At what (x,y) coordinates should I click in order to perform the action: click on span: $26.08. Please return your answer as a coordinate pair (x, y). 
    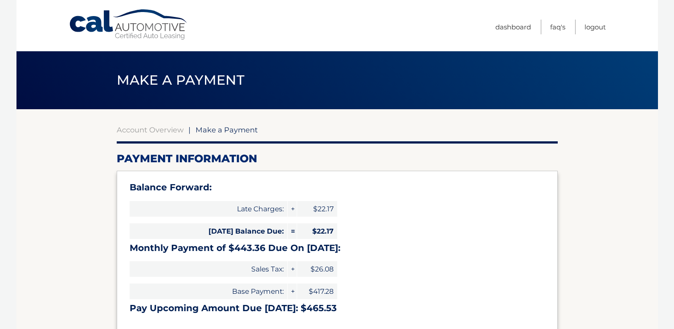
    Looking at the image, I should click on (317, 268).